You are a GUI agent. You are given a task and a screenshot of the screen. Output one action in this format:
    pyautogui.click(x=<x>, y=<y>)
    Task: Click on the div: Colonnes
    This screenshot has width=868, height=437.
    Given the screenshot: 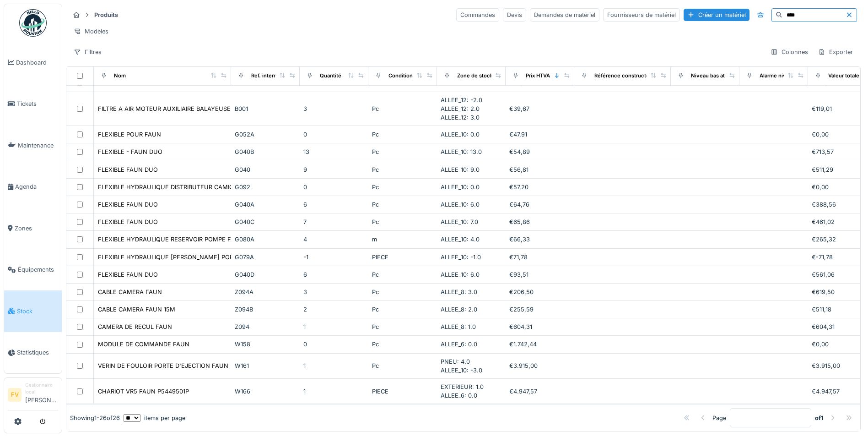 What is the action you would take?
    pyautogui.click(x=790, y=51)
    